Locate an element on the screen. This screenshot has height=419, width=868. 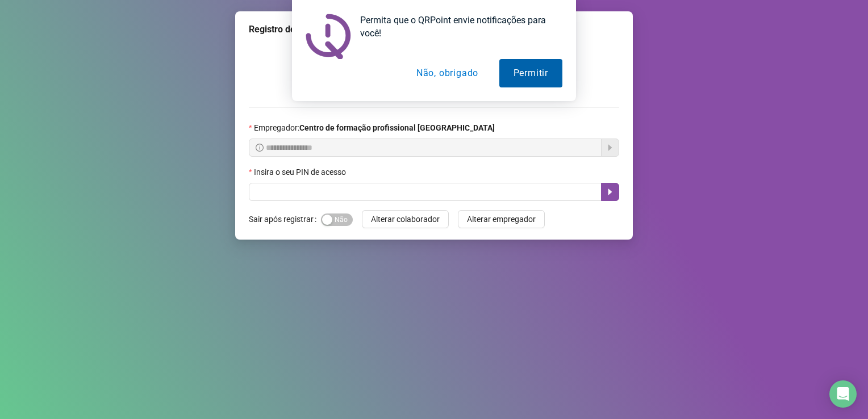
label: Sair após registrar is located at coordinates (285, 219).